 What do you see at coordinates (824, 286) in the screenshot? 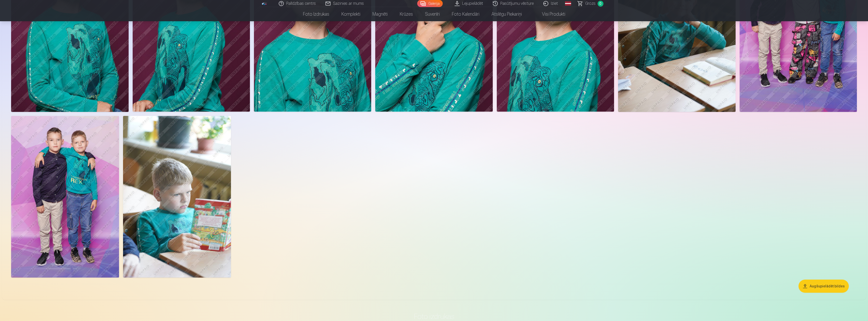
I see `button: Augšupielādēt bildes` at bounding box center [824, 286].